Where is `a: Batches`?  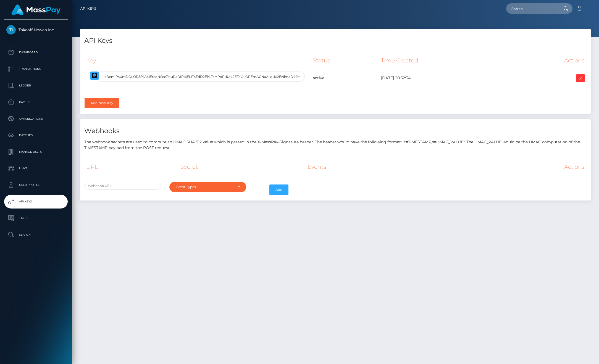
a: Batches is located at coordinates (36, 135).